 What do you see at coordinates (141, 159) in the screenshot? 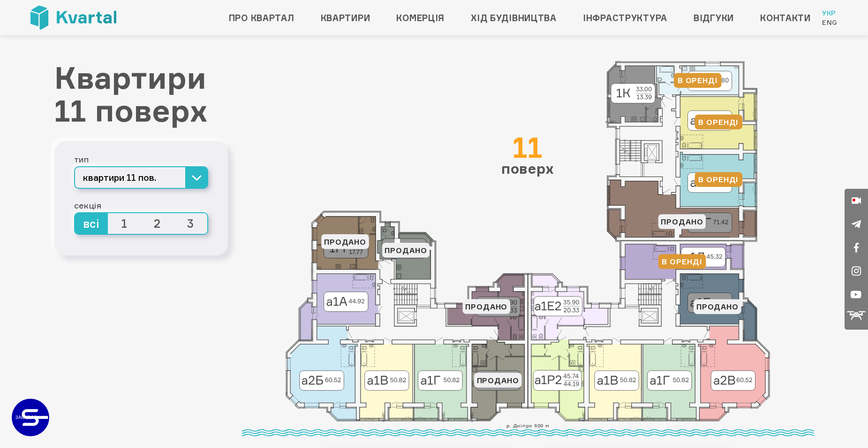
I see `div: тип` at bounding box center [141, 159].